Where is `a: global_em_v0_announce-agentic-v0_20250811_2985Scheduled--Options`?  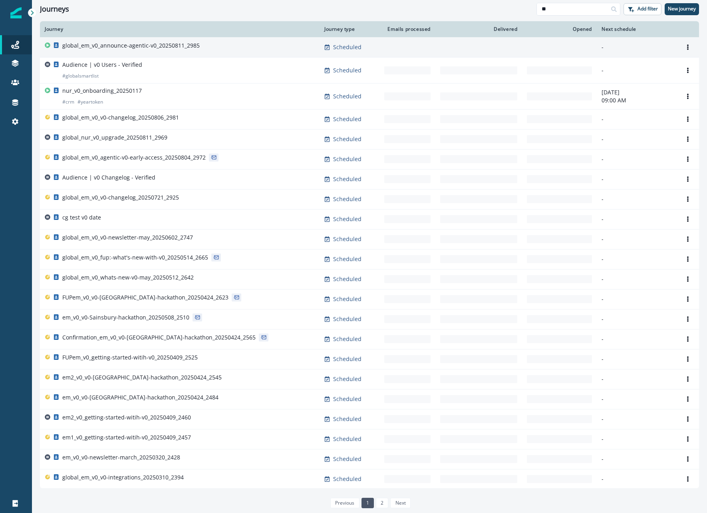
a: global_em_v0_announce-agentic-v0_20250811_2985Scheduled--Options is located at coordinates (370, 47).